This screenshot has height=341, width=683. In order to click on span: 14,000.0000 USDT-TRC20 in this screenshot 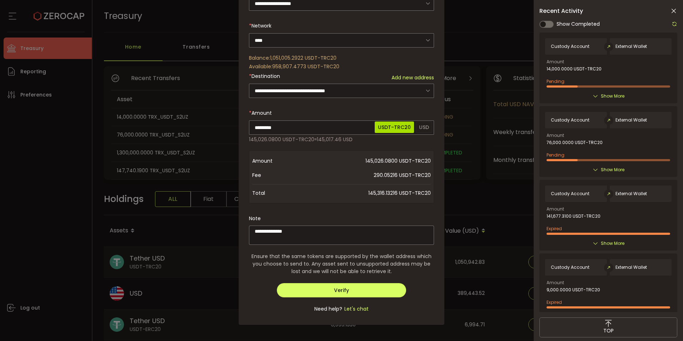, I will do `click(574, 69)`.